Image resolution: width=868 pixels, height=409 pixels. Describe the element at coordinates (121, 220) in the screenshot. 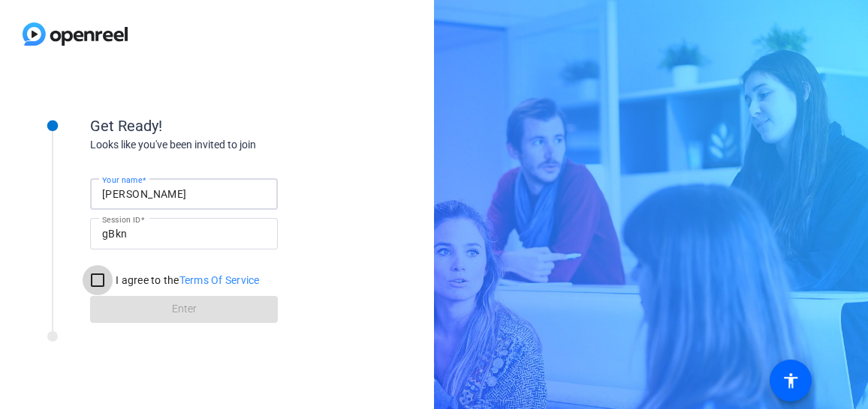

I see `mat-label: Session ID` at that location.